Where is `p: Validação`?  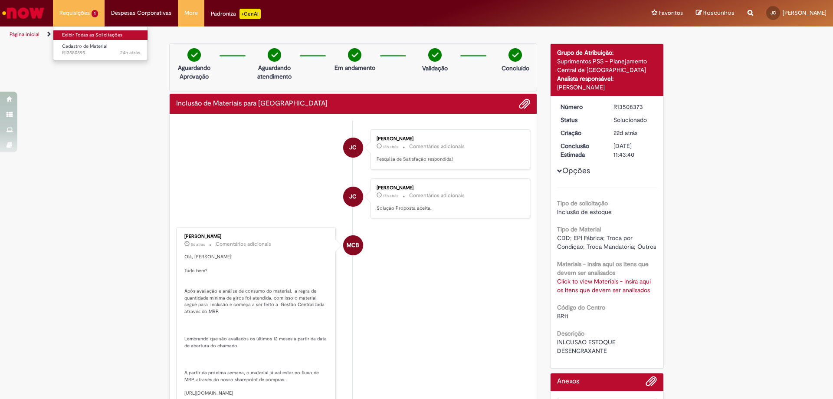
p: Validação is located at coordinates (435, 68).